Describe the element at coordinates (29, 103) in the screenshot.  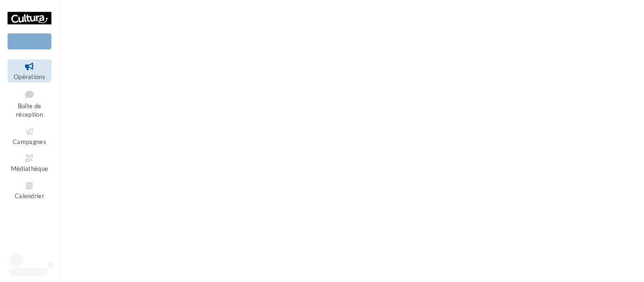
I see `a: Boîte de réception` at that location.